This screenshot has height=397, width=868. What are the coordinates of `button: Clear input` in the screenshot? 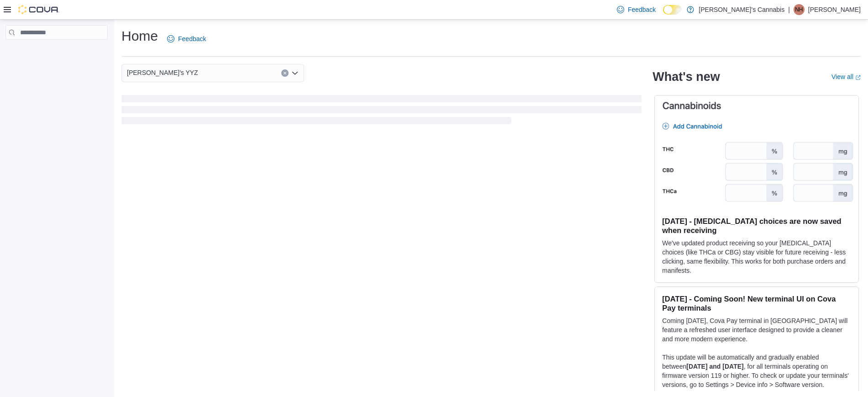 It's located at (285, 73).